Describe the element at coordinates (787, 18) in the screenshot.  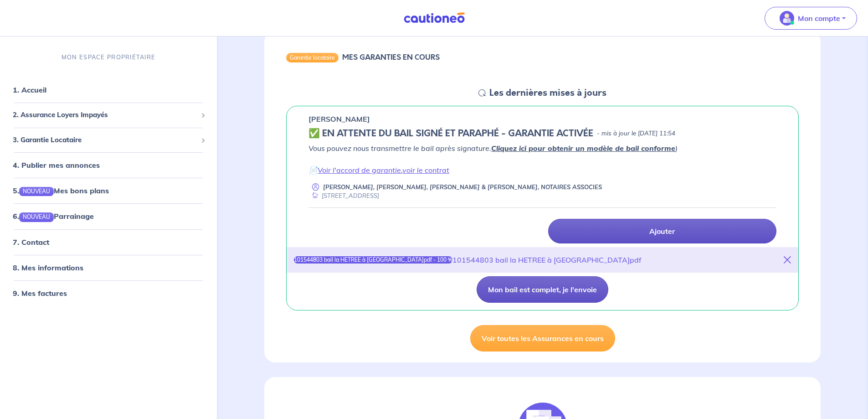
I see `img: illu_account_valid_menu.svg` at that location.